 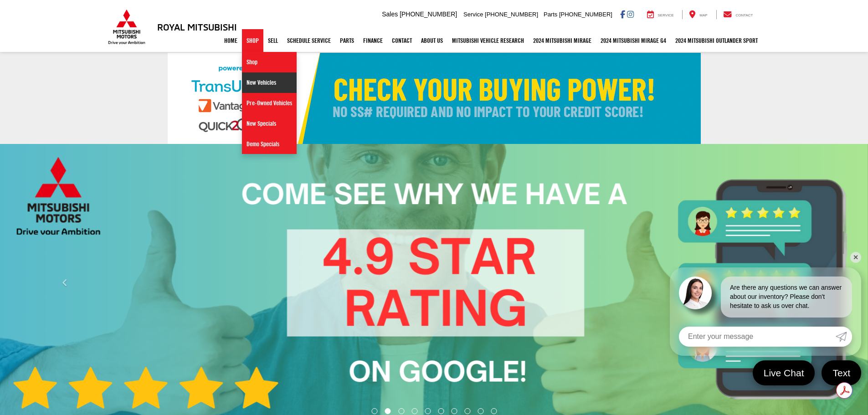 What do you see at coordinates (488, 41) in the screenshot?
I see `a: Mitsubishi Vehicle Research` at bounding box center [488, 41].